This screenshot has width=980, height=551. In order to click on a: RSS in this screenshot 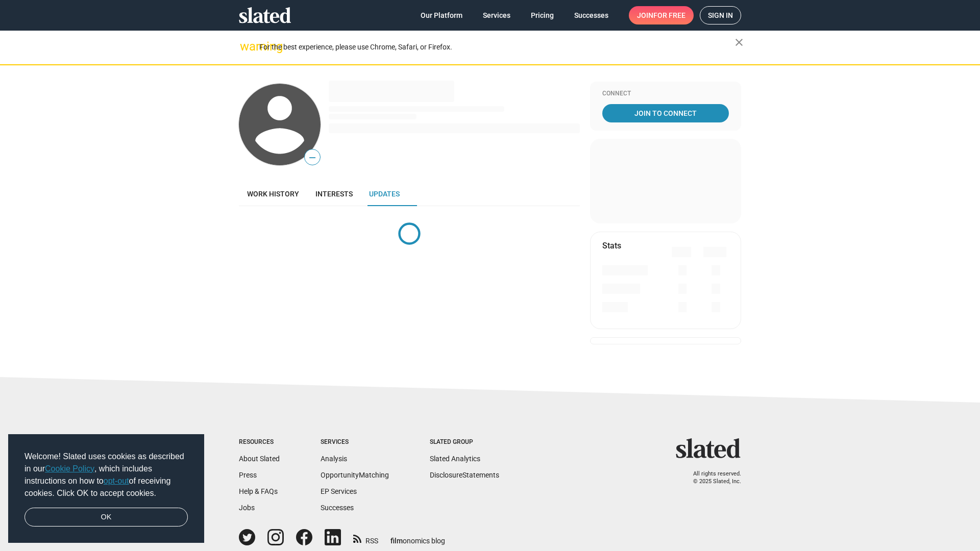, I will do `click(365, 538)`.